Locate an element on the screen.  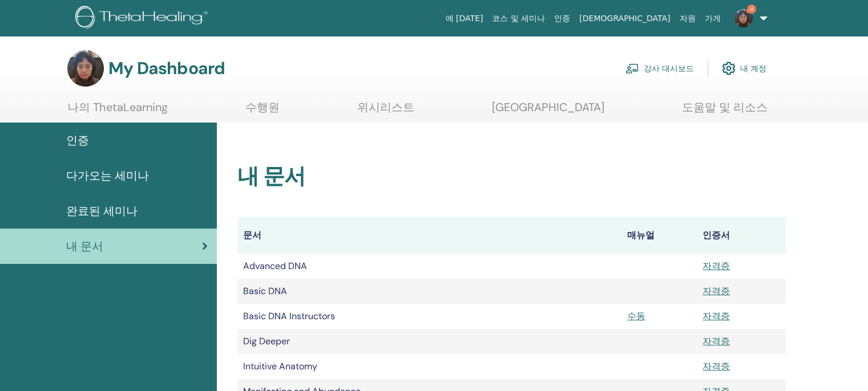
img: logo.png is located at coordinates (143, 18).